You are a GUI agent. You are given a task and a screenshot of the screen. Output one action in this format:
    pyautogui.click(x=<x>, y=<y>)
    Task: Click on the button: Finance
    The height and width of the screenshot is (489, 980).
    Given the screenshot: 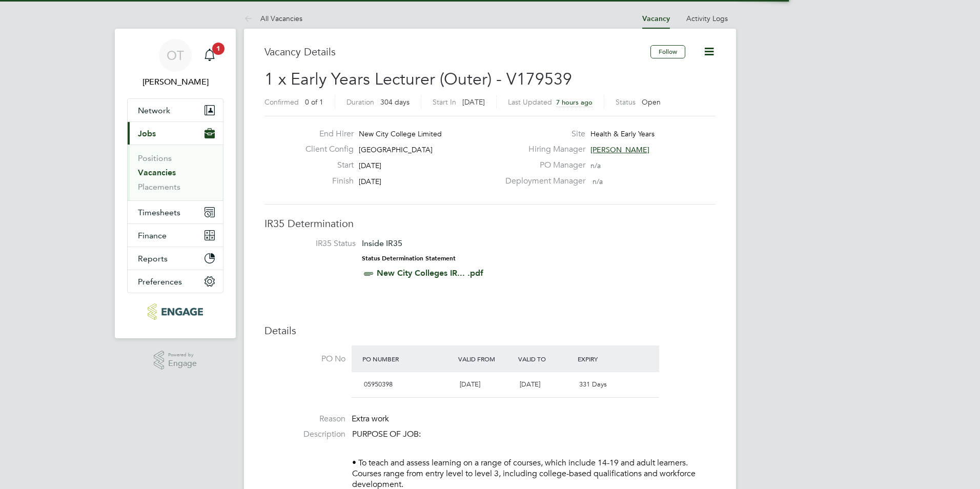 What is the action you would take?
    pyautogui.click(x=175, y=235)
    